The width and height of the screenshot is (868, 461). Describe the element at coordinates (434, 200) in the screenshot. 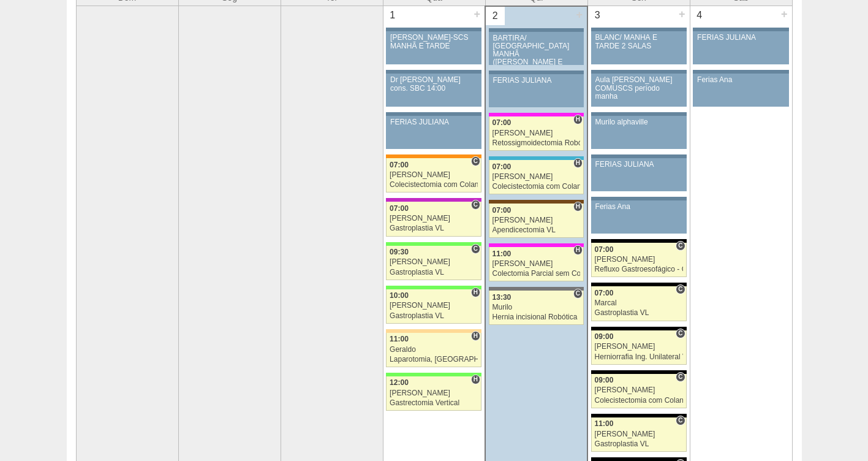

I see `div: Key: Maria Braido` at that location.